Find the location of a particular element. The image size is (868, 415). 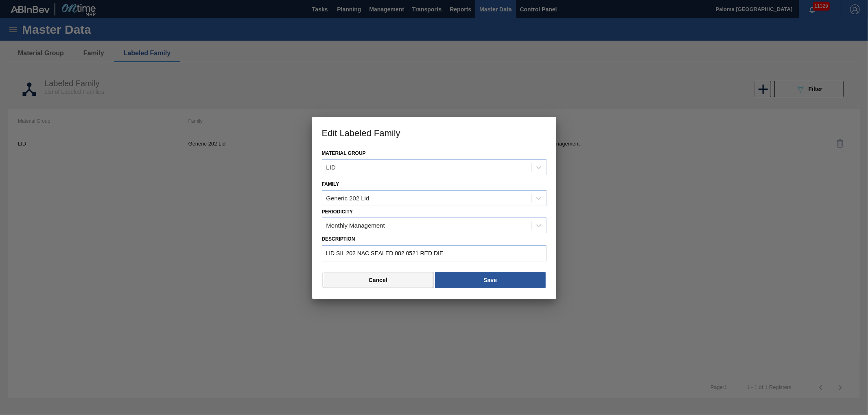

div: Monthly Management is located at coordinates (356, 226).